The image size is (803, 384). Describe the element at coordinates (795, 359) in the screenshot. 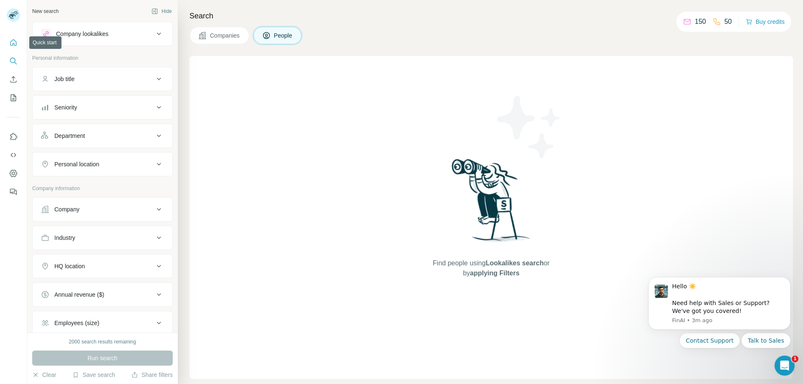

I see `span: 1` at that location.